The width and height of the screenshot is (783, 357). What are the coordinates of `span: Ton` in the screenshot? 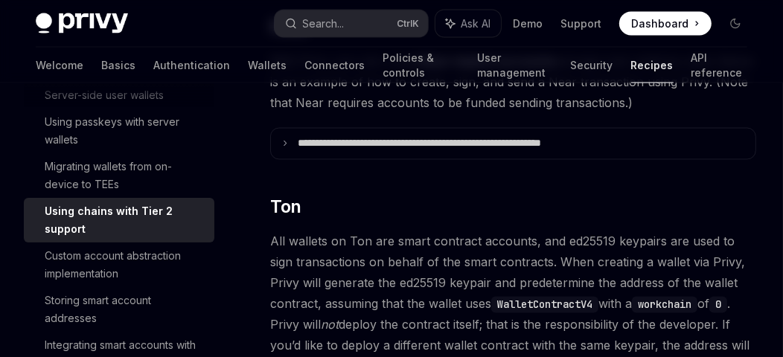 It's located at (285, 208).